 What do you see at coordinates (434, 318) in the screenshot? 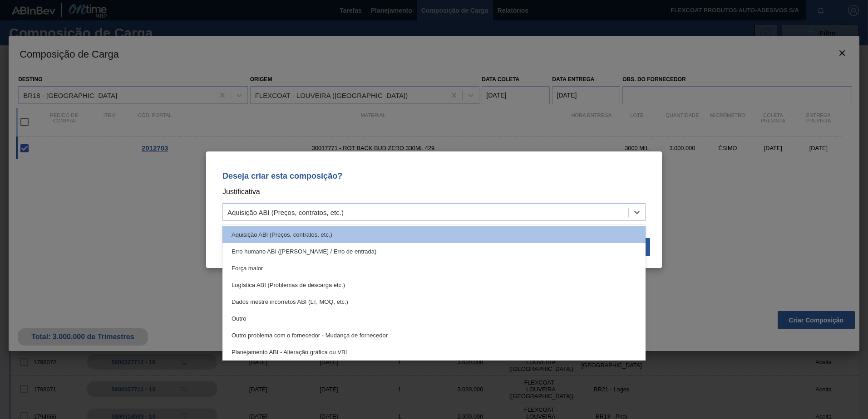
I see `div: Outro` at bounding box center [434, 318].